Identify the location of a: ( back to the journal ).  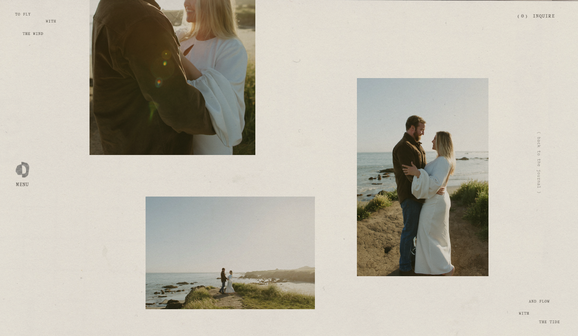
(539, 163).